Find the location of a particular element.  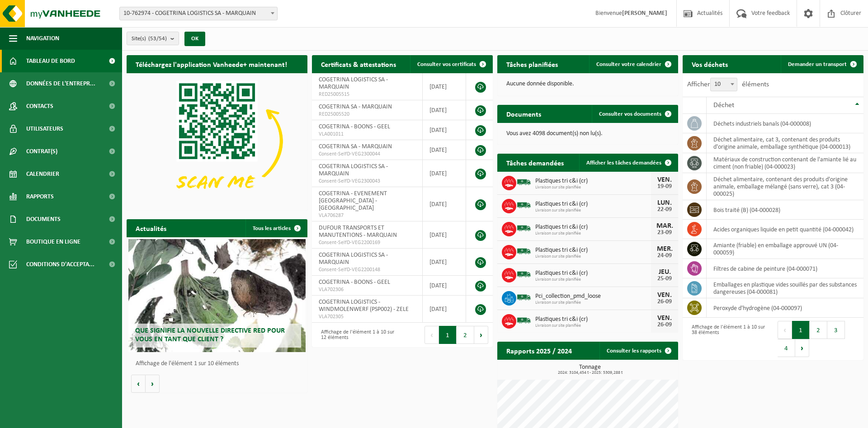

span: Consulter vos certificats is located at coordinates (446, 64).